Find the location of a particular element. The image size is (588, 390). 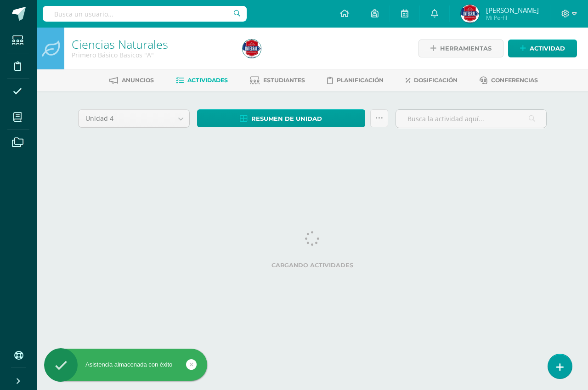

a: Actividad is located at coordinates (543, 48).